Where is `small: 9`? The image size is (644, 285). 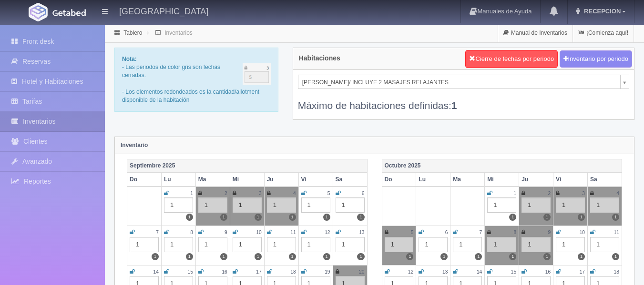 small: 9 is located at coordinates (226, 232).